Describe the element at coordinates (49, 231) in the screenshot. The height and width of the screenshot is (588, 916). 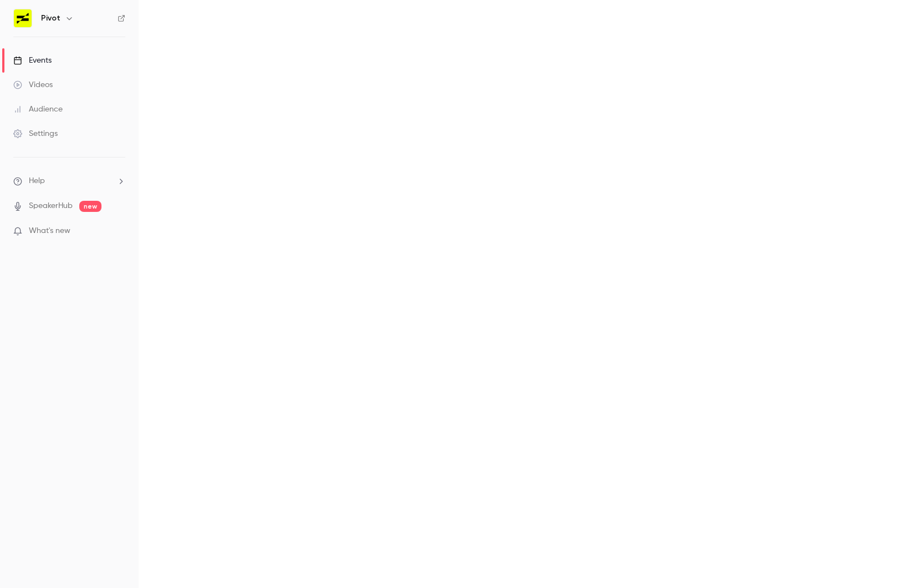
I see `span: What's new` at that location.